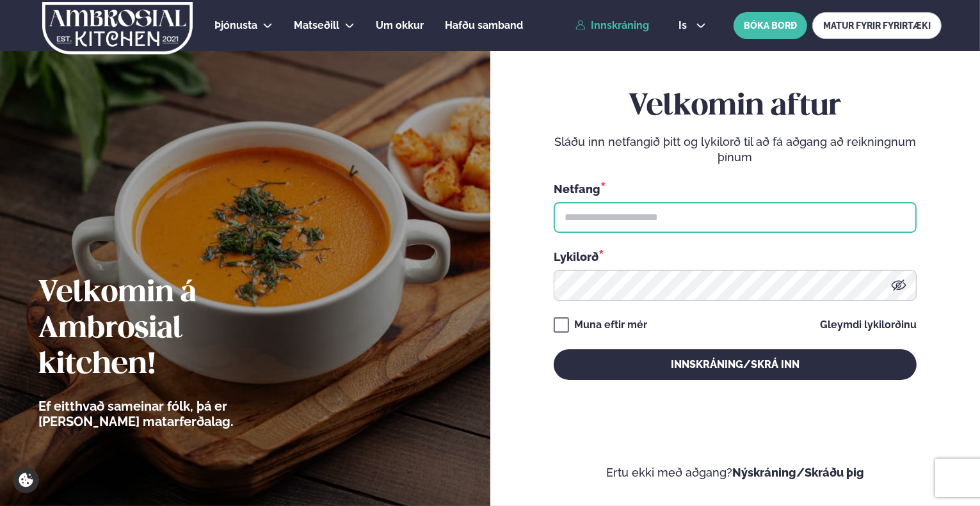 The image size is (980, 506). I want to click on a: Nýskráning/Skráðu þig, so click(798, 472).